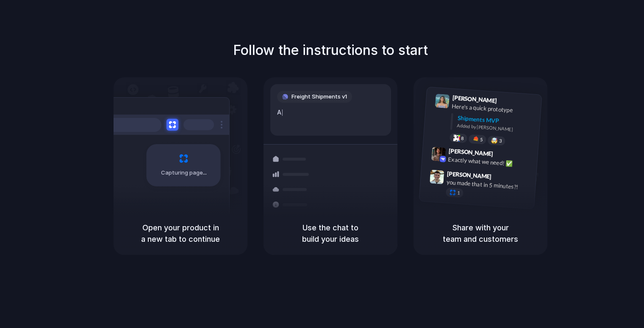  Describe the element at coordinates (184, 173) in the screenshot. I see `span: Capturing page` at that location.